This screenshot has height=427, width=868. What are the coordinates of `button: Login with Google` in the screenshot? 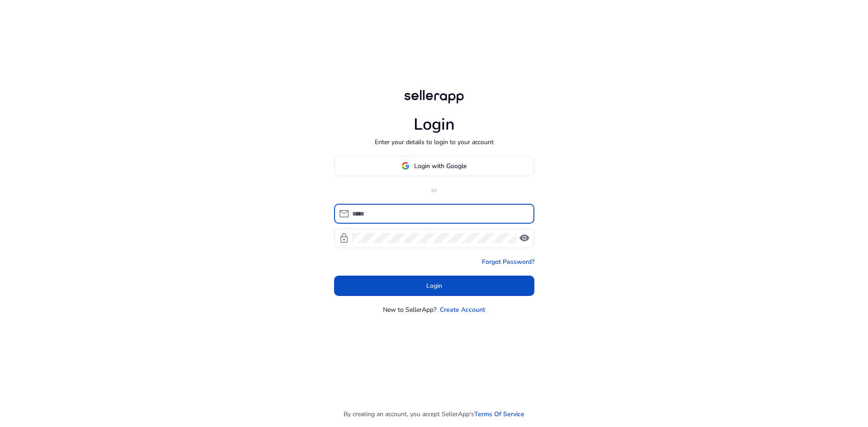 It's located at (434, 166).